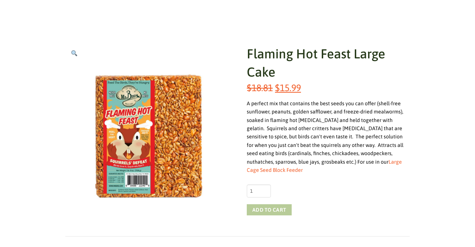  Describe the element at coordinates (328, 137) in the screenshot. I see `div: A perfect mix that contains the best seeds you can offer (shell-free sunflower, peanuts, golden s...` at that location.